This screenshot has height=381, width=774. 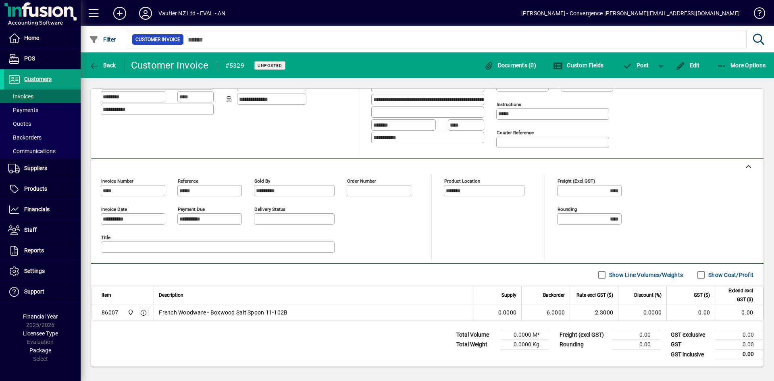 I want to click on span: Support, so click(x=34, y=291).